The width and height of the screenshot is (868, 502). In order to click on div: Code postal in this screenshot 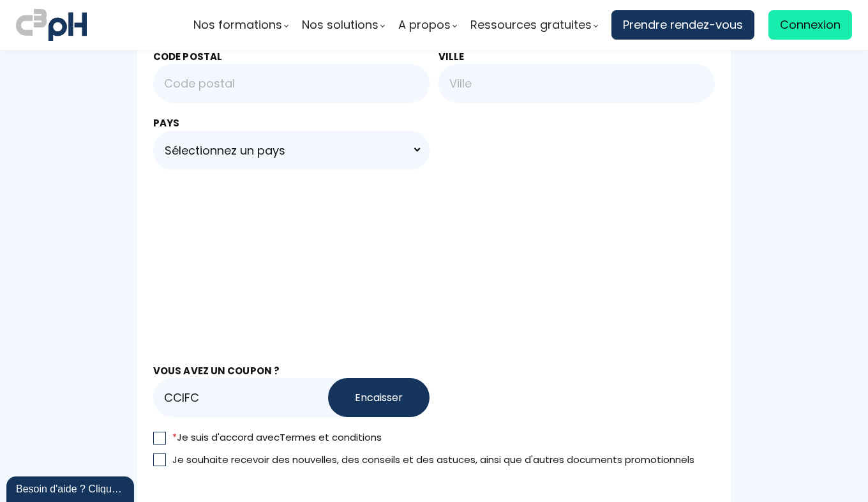, I will do `click(291, 56)`.